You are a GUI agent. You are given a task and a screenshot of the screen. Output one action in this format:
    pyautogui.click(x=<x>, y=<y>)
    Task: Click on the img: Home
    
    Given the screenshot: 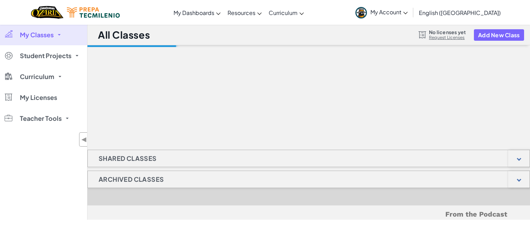 What is the action you would take?
    pyautogui.click(x=47, y=12)
    